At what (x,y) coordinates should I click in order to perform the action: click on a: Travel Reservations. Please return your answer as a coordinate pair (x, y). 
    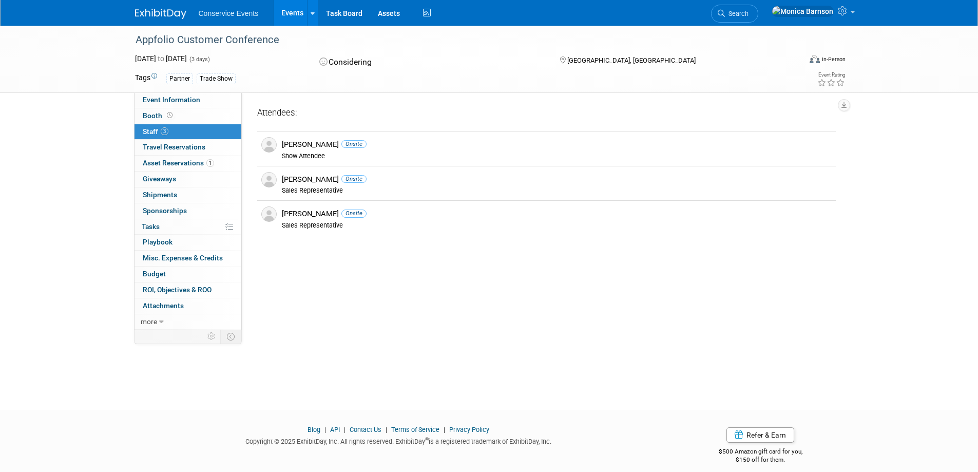
    Looking at the image, I should click on (188, 147).